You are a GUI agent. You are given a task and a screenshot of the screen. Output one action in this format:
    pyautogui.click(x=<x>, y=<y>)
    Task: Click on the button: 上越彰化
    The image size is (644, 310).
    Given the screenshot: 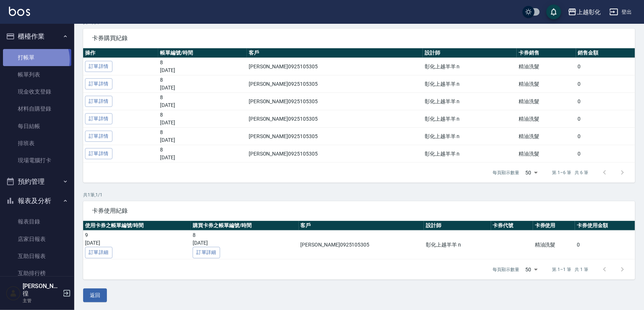 What is the action you would take?
    pyautogui.click(x=584, y=12)
    